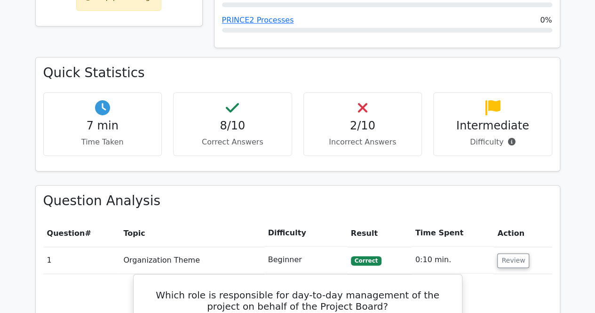 The height and width of the screenshot is (313, 595). I want to click on td: 0:10 min., so click(452, 260).